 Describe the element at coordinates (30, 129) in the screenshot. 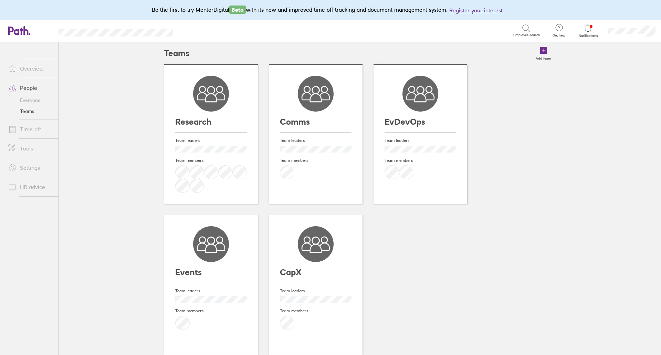

I see `a: Time off` at that location.